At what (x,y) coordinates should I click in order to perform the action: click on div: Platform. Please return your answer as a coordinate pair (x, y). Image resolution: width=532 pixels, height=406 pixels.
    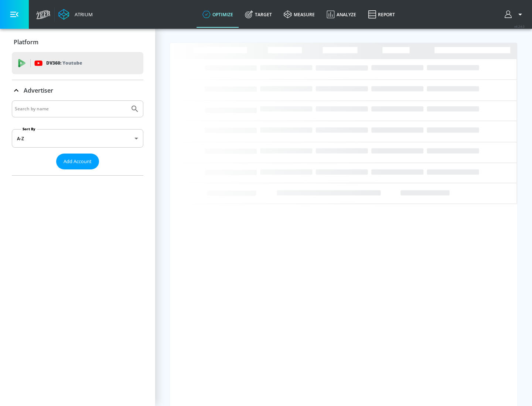
    Looking at the image, I should click on (78, 42).